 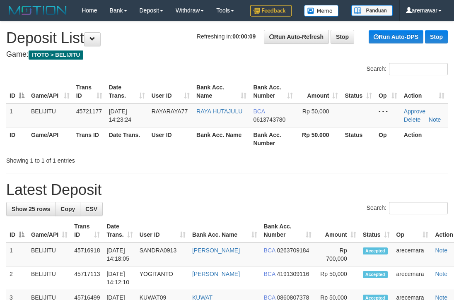 What do you see at coordinates (244, 36) in the screenshot?
I see `strong: 00:00:09` at bounding box center [244, 36].